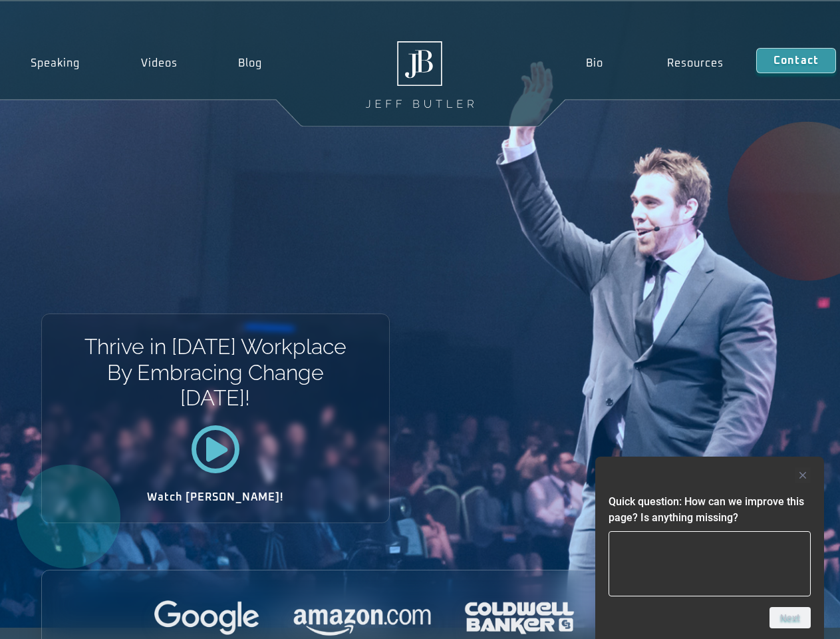 This screenshot has height=639, width=840. What do you see at coordinates (594, 64) in the screenshot?
I see `a: Bio` at bounding box center [594, 64].